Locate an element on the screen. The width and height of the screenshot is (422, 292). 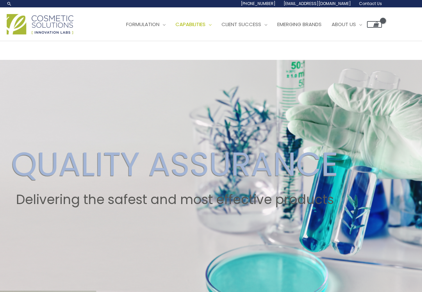
h2: QUALITY ASSURANCE is located at coordinates (175, 164).